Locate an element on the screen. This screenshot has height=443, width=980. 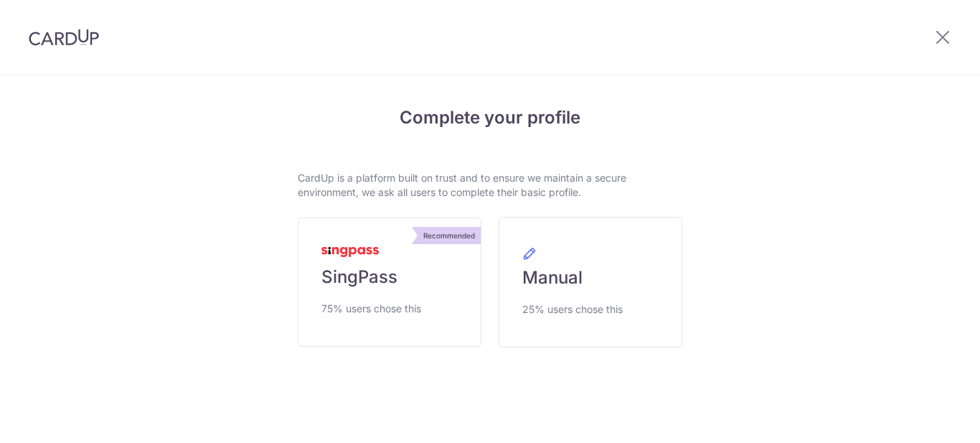
span: Manual is located at coordinates (552, 277).